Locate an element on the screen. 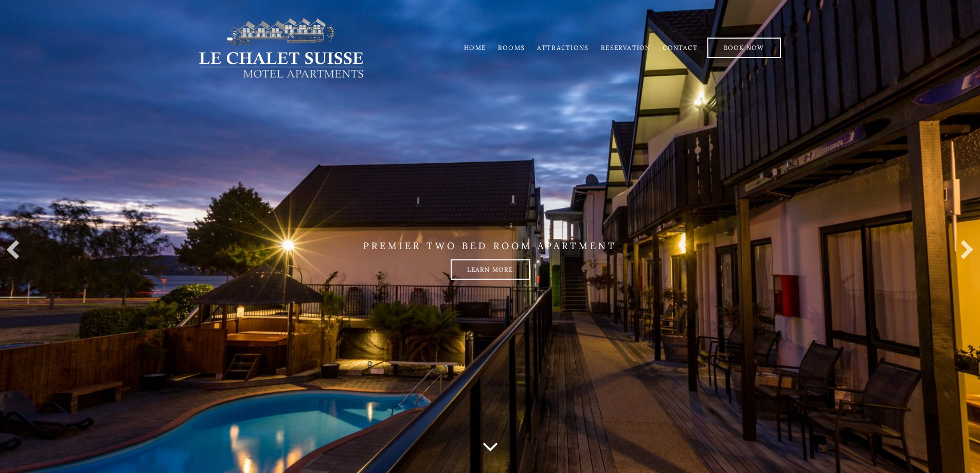 The width and height of the screenshot is (980, 473). a: Attractions is located at coordinates (563, 47).